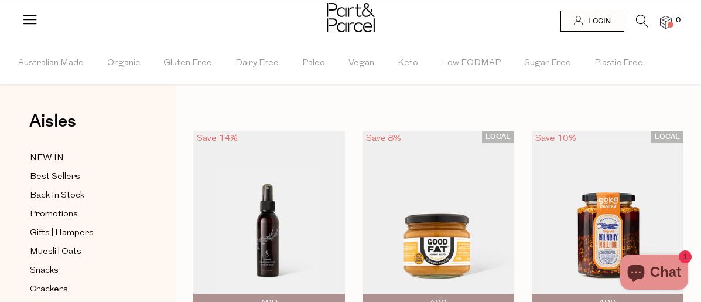  What do you see at coordinates (83, 233) in the screenshot?
I see `a: Gifts | Hampers` at bounding box center [83, 233].